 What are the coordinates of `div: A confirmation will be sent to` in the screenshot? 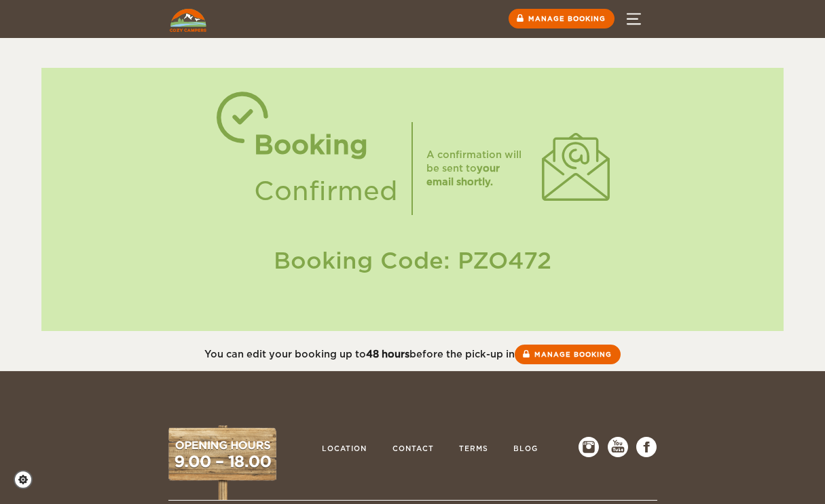 It's located at (478, 169).